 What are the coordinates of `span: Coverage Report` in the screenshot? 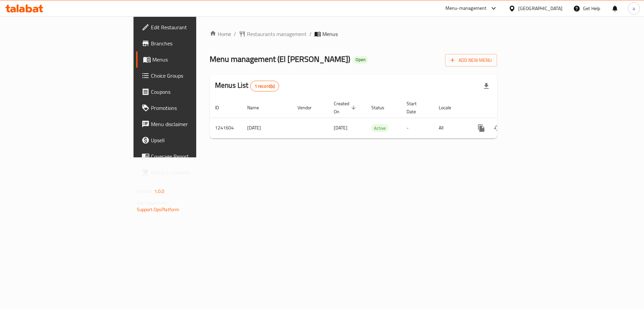 It's located at (193, 156).